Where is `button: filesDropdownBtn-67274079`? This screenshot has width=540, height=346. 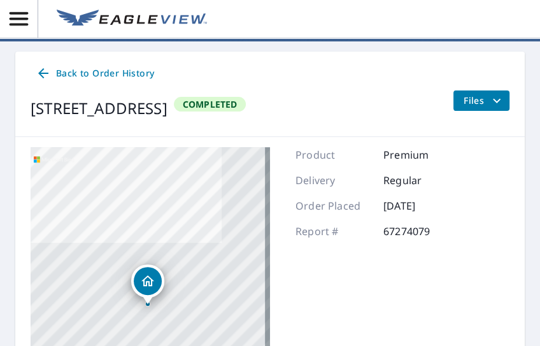 button: filesDropdownBtn-67274079 is located at coordinates (481, 101).